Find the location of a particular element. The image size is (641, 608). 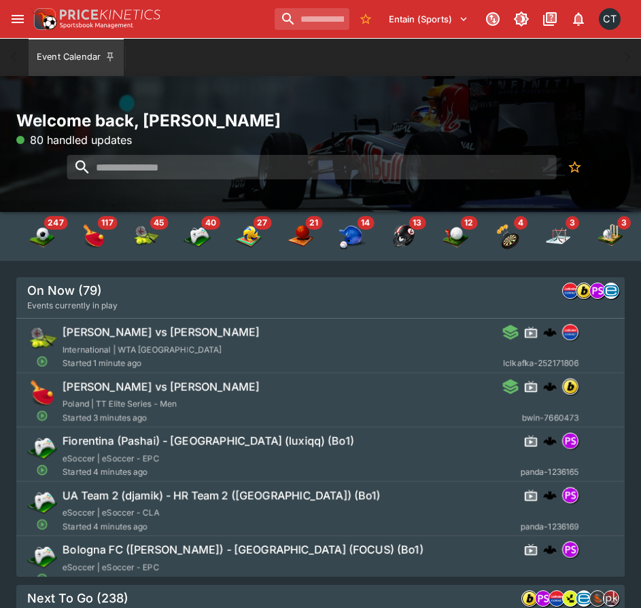

img: basketball is located at coordinates (300, 236).